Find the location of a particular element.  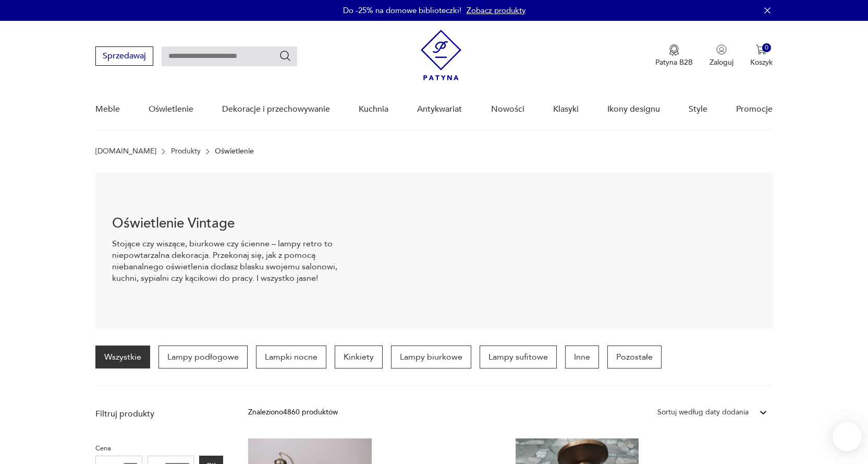

h1: Oświetlenie Vintage is located at coordinates (230, 224).